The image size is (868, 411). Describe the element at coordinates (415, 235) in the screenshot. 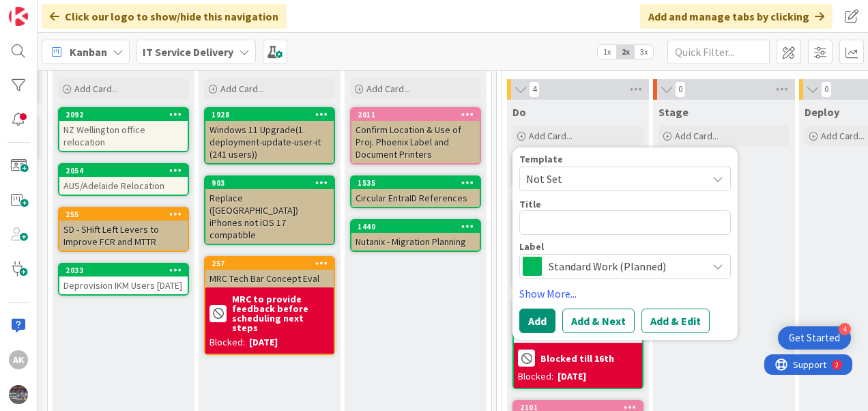

I see `div: 1440Nutanix - Migration Planning` at that location.